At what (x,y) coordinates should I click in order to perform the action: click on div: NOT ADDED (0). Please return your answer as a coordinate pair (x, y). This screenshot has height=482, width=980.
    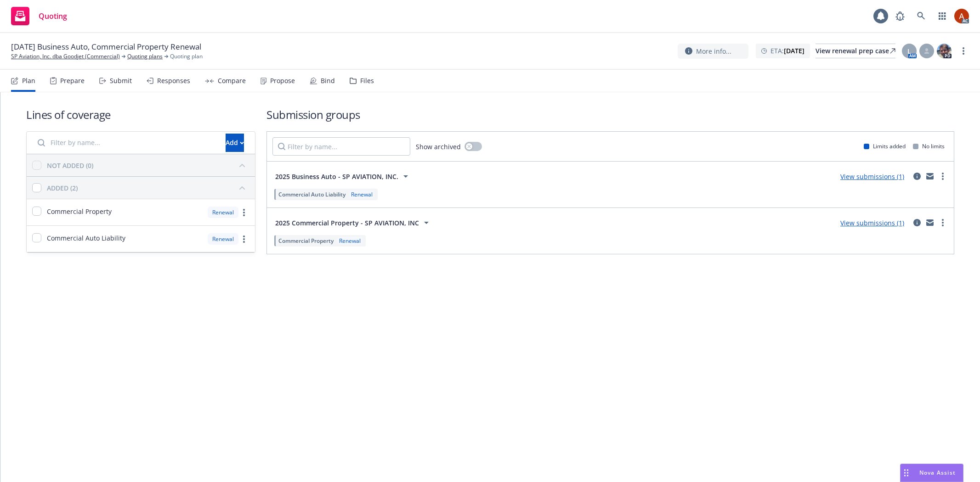
    Looking at the image, I should click on (70, 166).